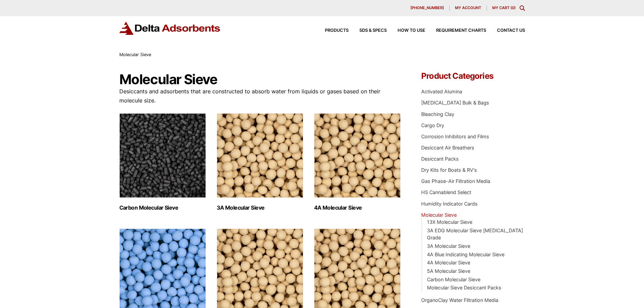 This screenshot has height=308, width=644. Describe the element at coordinates (170, 28) in the screenshot. I see `a: Delta Adsorbents` at that location.